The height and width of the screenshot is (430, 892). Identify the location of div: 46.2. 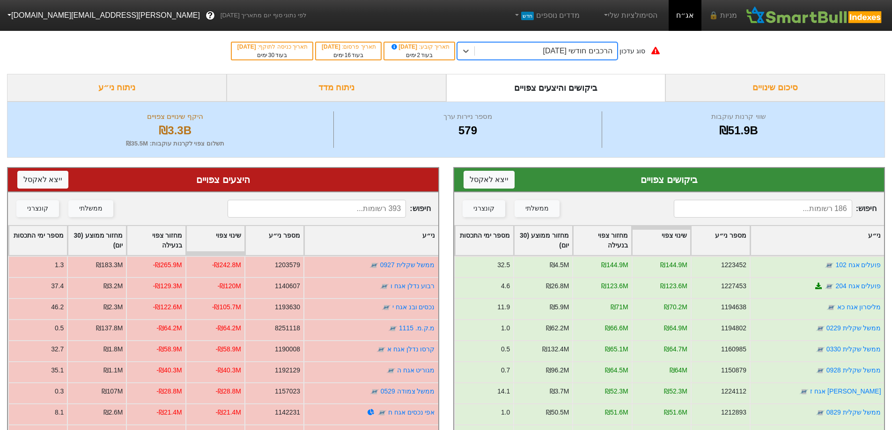
(57, 307).